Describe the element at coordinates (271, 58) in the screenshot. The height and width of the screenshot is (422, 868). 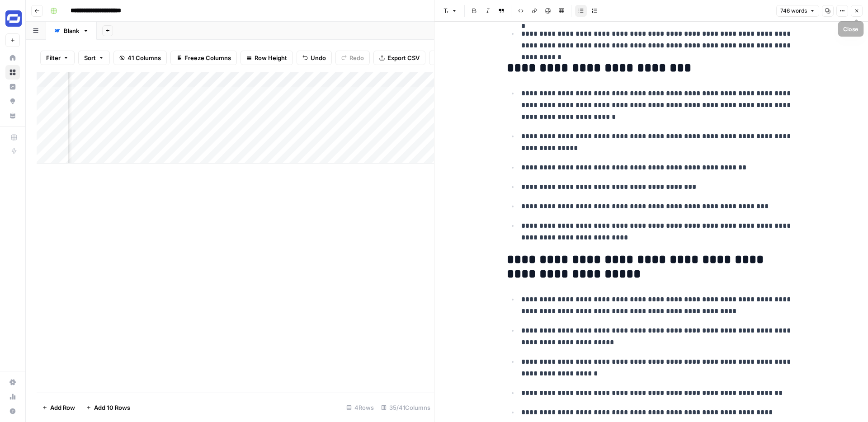
I see `span: Row Height` at that location.